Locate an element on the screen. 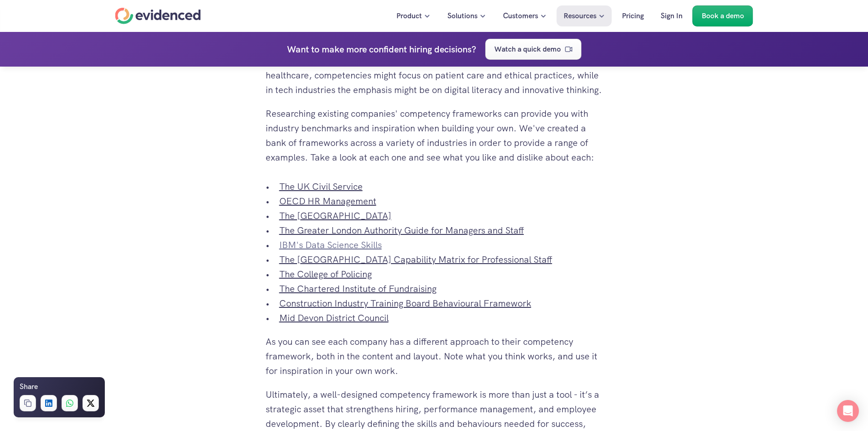 The width and height of the screenshot is (868, 431). a: Book a demo is located at coordinates (722, 16).